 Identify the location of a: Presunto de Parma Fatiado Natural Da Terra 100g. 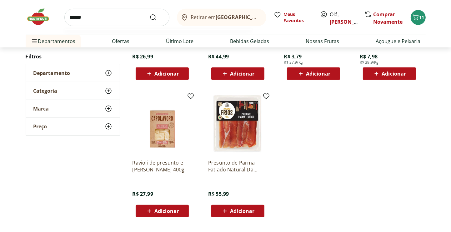
(238, 166).